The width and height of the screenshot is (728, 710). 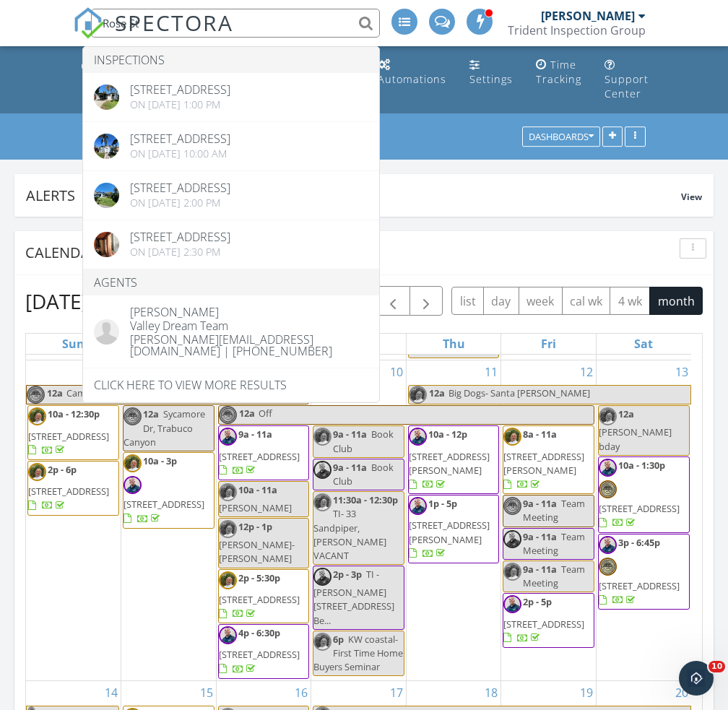 I want to click on button: week, so click(x=540, y=301).